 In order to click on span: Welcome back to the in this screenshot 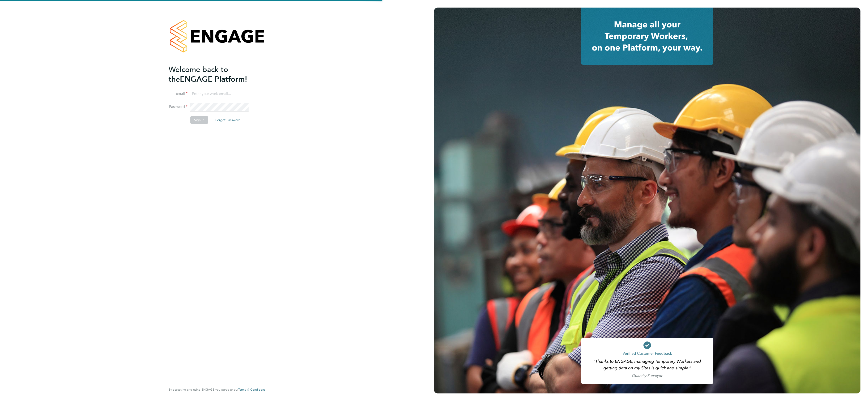, I will do `click(198, 74)`.